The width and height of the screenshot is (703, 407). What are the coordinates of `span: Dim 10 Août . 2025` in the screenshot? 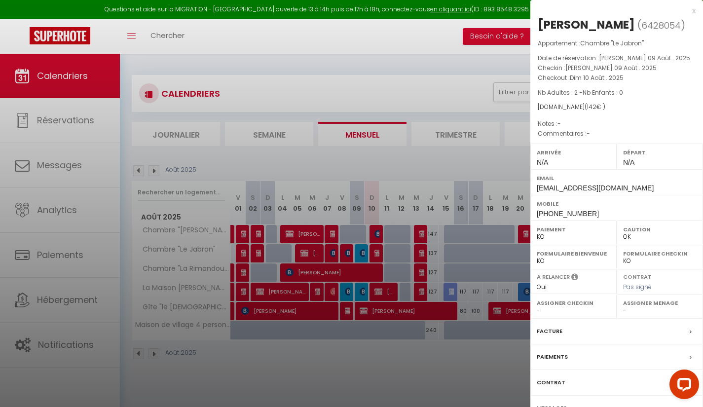 It's located at (596, 77).